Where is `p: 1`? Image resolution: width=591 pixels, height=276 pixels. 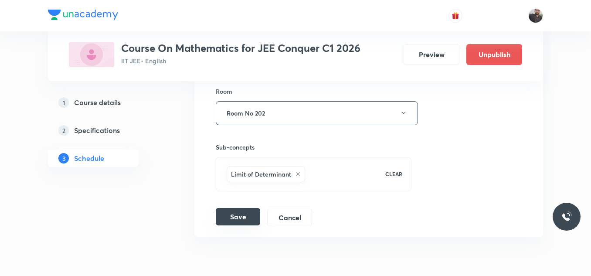 p: 1 is located at coordinates (64, 102).